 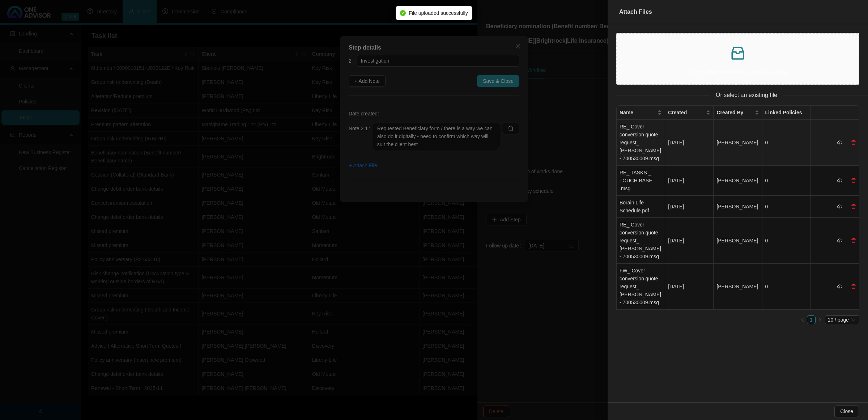 What do you see at coordinates (403, 13) in the screenshot?
I see `span: check-circle` at bounding box center [403, 13].